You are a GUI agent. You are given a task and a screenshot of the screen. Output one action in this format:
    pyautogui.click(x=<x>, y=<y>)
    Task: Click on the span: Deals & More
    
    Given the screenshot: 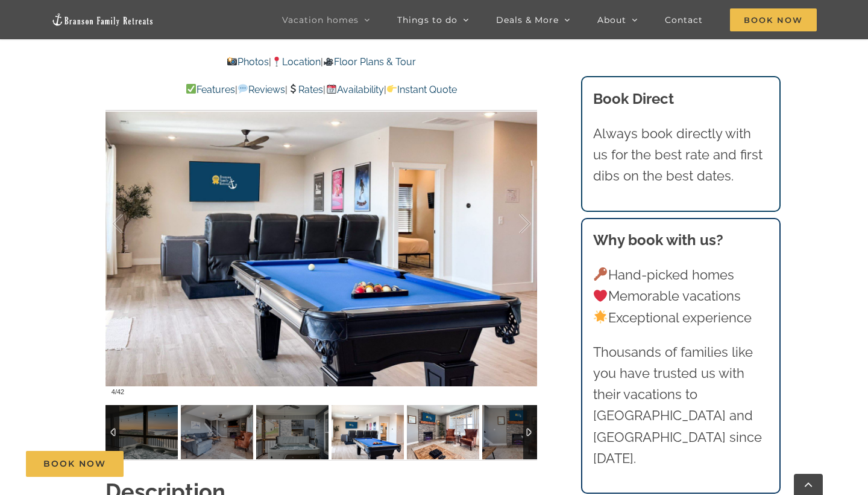 What is the action you would take?
    pyautogui.click(x=528, y=20)
    